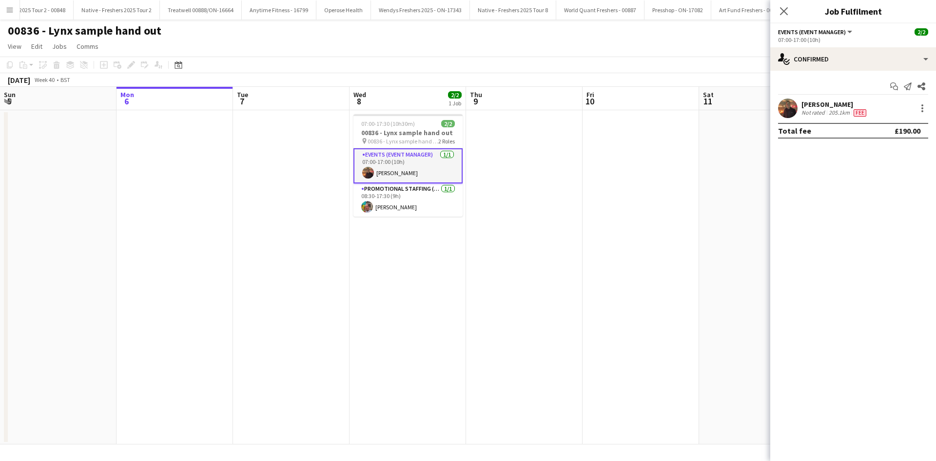  Describe the element at coordinates (816, 32) in the screenshot. I see `button: Events (Event Manager)` at that location.